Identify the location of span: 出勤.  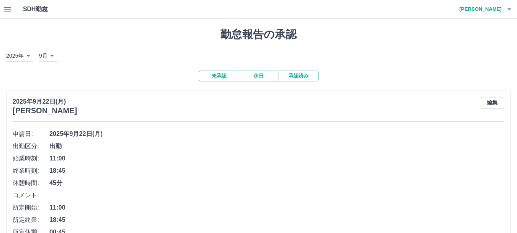
(277, 146).